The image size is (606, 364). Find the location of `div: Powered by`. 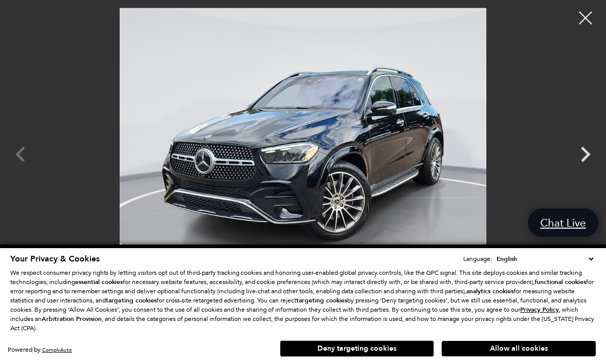

div: Powered by is located at coordinates (39, 350).